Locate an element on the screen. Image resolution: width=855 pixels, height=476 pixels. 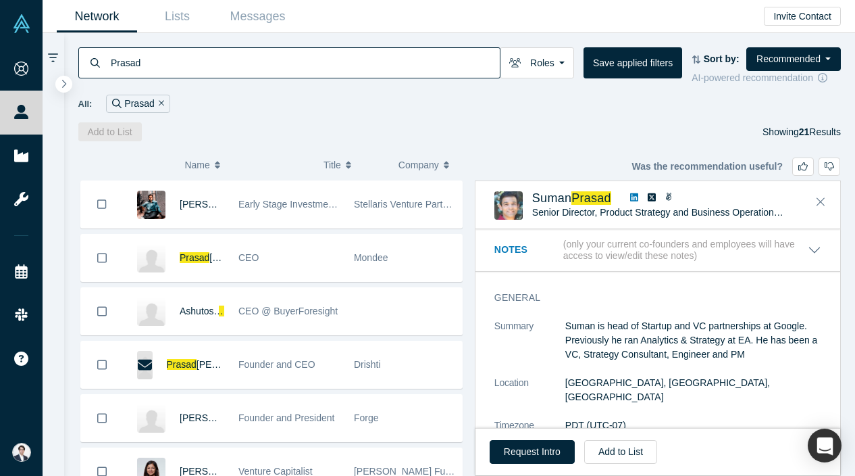
span: Results is located at coordinates (820, 132).